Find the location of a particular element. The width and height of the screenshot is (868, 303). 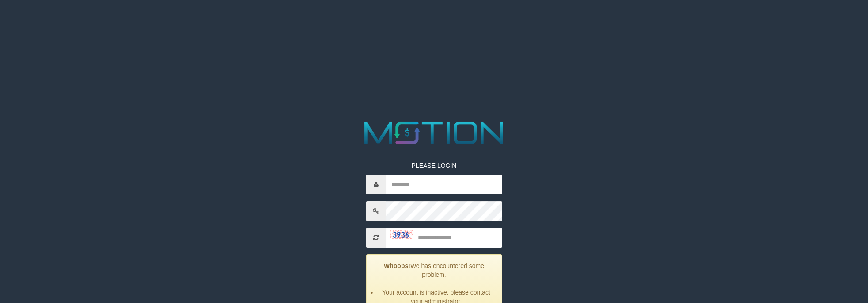

img: captcha is located at coordinates (401, 235).